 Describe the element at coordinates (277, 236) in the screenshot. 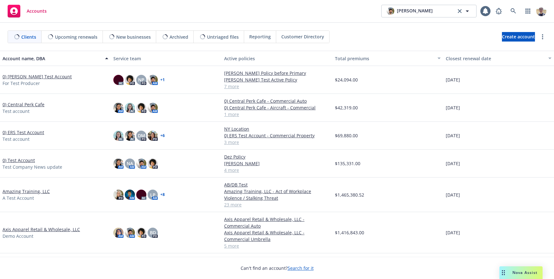

I see `a: Axis Apparel Retail & Wholesale, LLC - Commercial Umbrella` at that location.